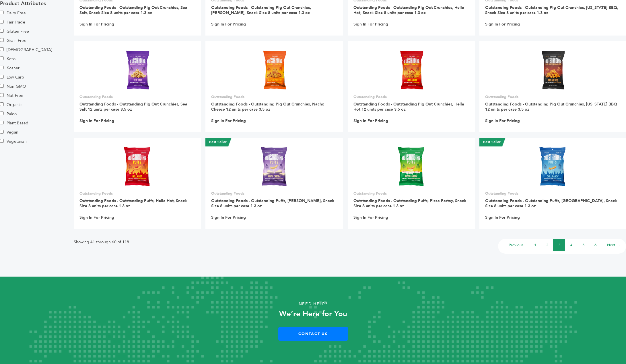 This screenshot has width=626, height=364. Describe the element at coordinates (313, 334) in the screenshot. I see `a: Contact Us` at that location.